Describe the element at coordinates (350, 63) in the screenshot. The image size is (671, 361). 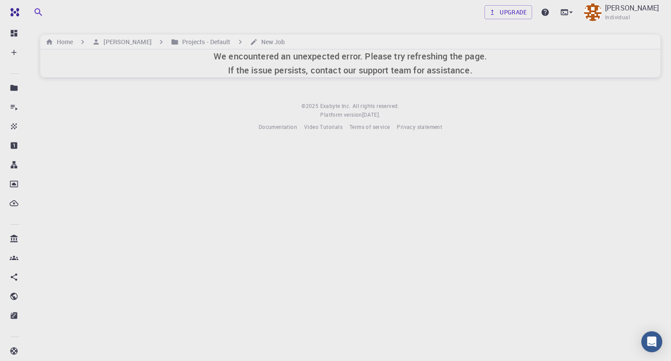
I see `h6: We encountered an unexpected error. Please try refreshing the page. If the issue persists, contac...` at that location.